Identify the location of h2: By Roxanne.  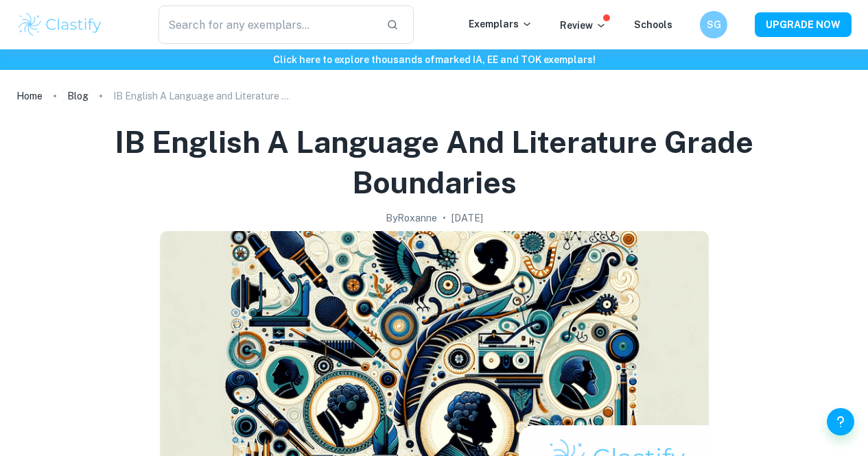
(411, 218).